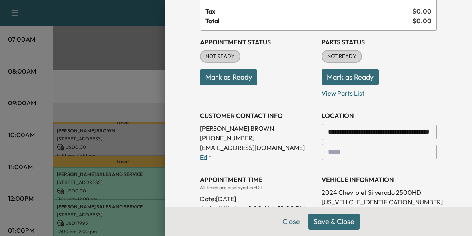 The height and width of the screenshot is (236, 472). Describe the element at coordinates (379, 92) in the screenshot. I see `p: View Parts List` at that location.